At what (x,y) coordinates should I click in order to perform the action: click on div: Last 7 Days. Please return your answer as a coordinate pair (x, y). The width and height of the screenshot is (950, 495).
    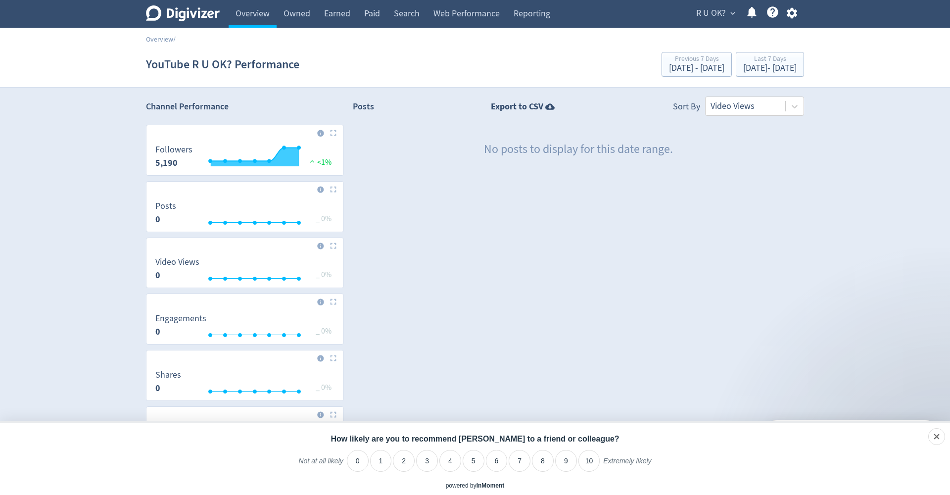
    Looking at the image, I should click on (770, 59).